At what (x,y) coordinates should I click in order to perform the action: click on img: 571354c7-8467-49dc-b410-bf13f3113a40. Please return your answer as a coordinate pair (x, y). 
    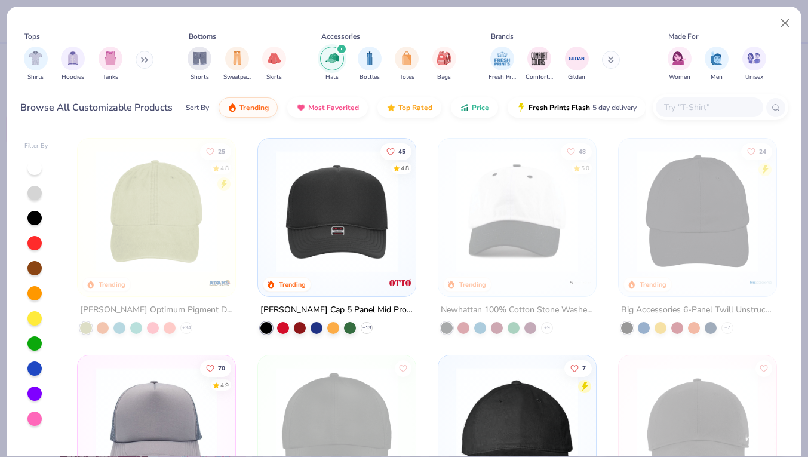
    Looking at the image, I should click on (697, 211).